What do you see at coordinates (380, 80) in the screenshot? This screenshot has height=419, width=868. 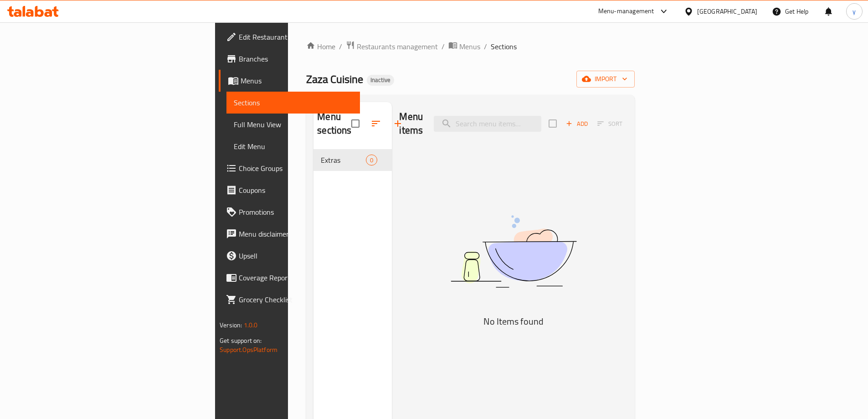 I see `span: Inactive` at bounding box center [380, 80].